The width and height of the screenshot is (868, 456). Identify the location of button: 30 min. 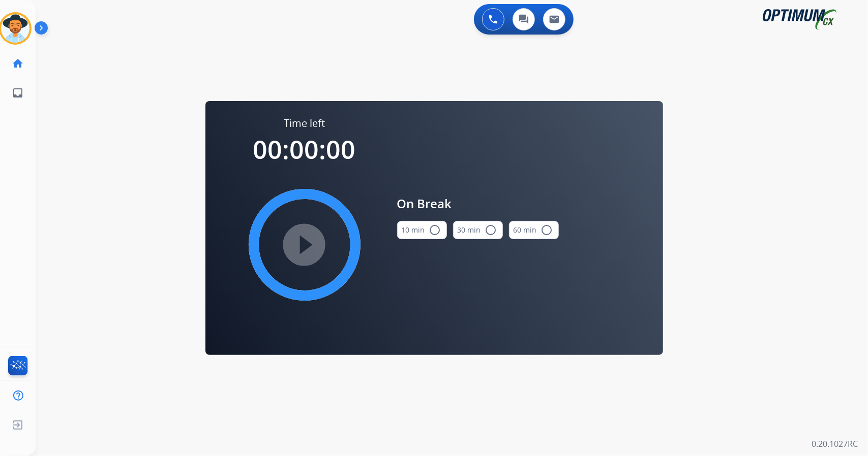
(478, 230).